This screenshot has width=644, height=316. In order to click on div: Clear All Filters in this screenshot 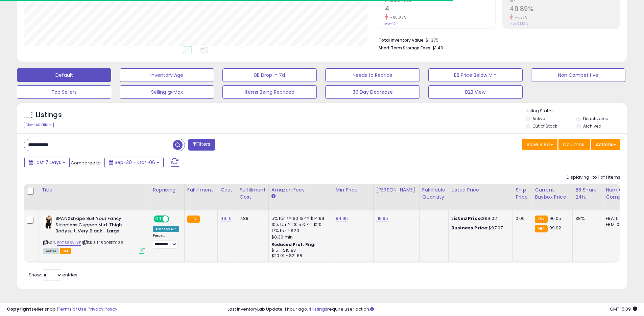, I will do `click(38, 125)`.